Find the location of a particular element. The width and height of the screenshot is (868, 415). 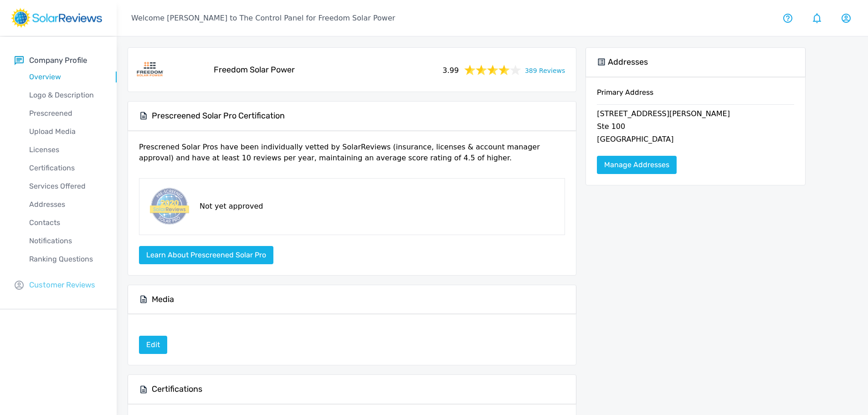

a: 389 Reviews is located at coordinates (545, 70).